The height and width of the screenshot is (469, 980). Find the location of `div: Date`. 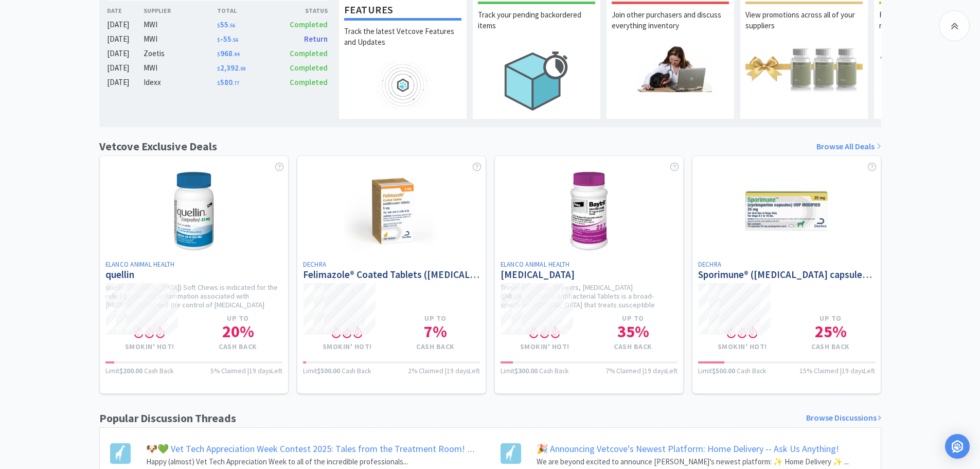

div: Date is located at coordinates (126, 10).